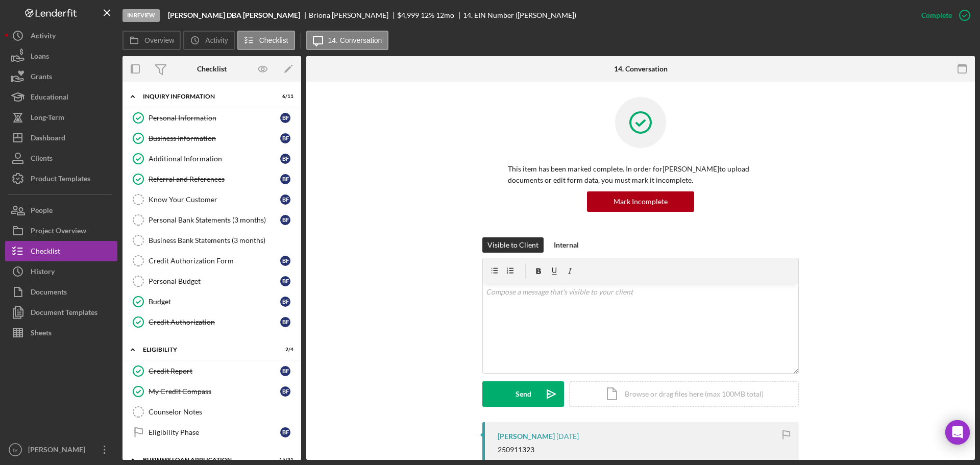 This screenshot has width=980, height=465. I want to click on a: Personal Bank Statements (3 months)BF, so click(212, 220).